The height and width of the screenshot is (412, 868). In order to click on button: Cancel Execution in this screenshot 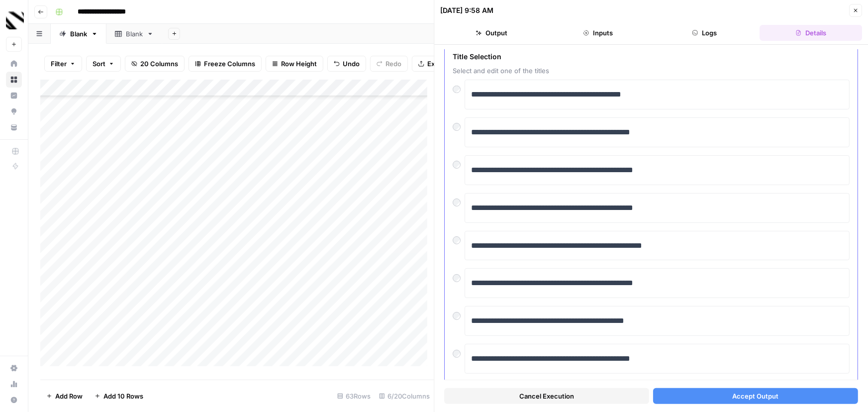, I will do `click(547, 396)`.